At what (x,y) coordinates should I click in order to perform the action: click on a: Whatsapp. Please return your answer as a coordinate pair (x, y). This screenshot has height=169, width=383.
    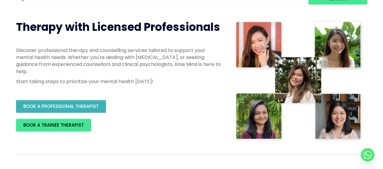
    Looking at the image, I should click on (368, 155).